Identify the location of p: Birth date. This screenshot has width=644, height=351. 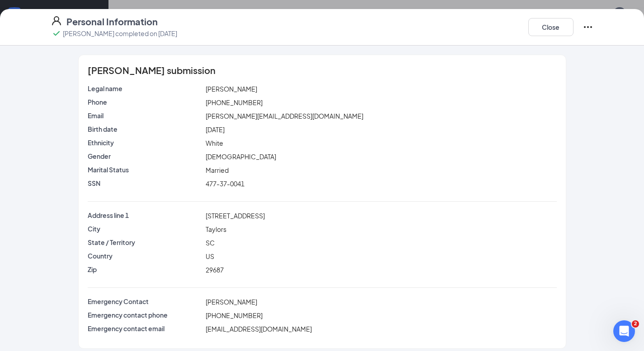
(145, 129).